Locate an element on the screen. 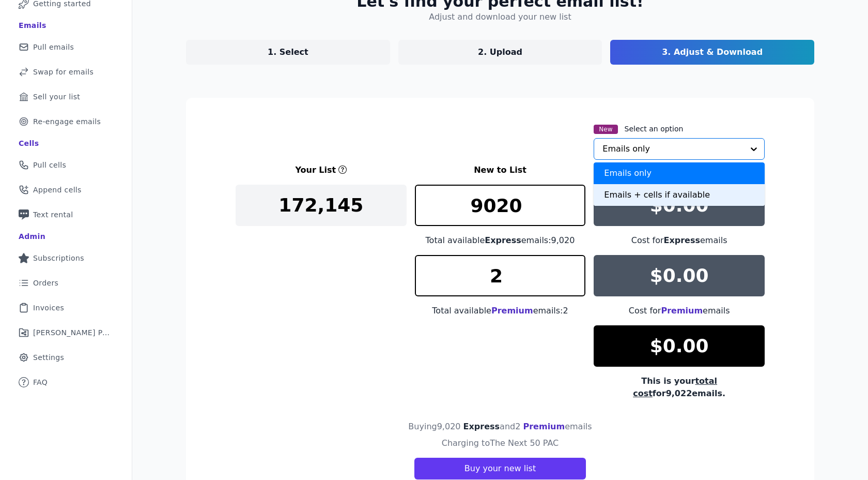 This screenshot has height=480, width=868. a: Sell your list is located at coordinates (66, 96).